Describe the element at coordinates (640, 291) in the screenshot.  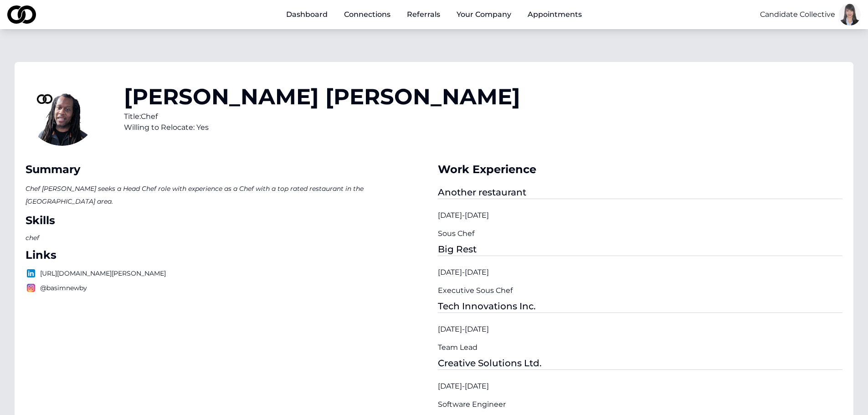
I see `div: Executive Sous Chef` at that location.